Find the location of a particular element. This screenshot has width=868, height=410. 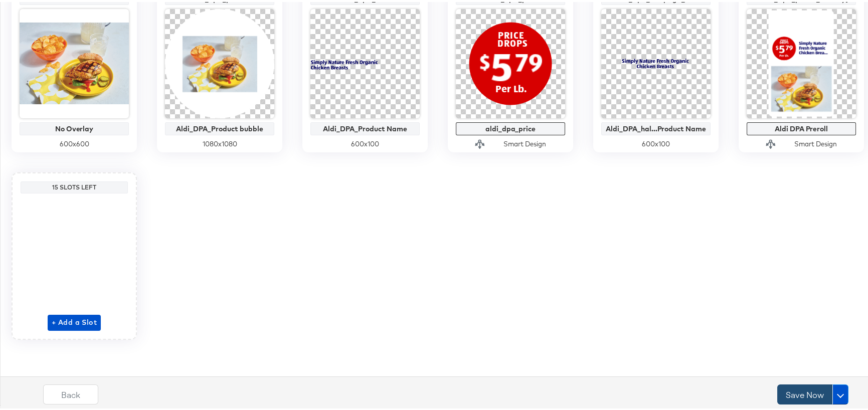

div: 1080 x 1080 is located at coordinates (220, 142).